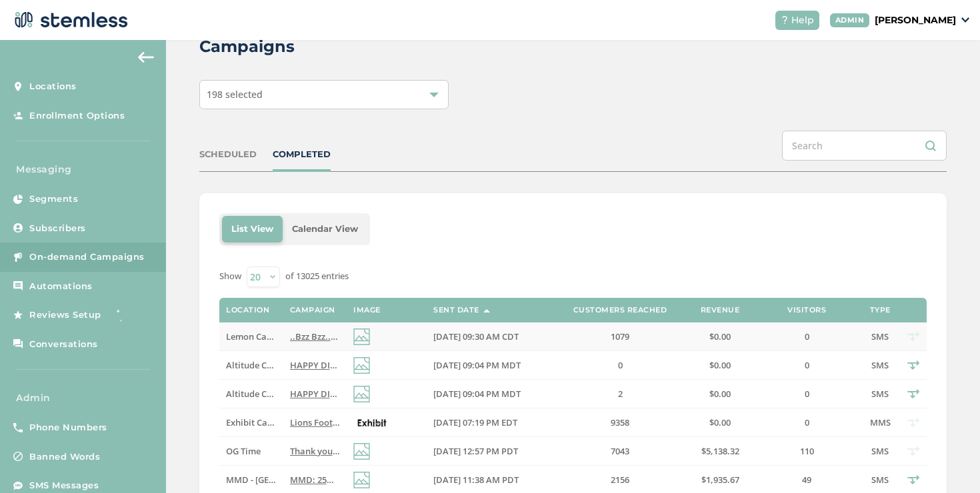 This screenshot has width=980, height=493. Describe the element at coordinates (325, 230) in the screenshot. I see `li: Calendar View` at that location.